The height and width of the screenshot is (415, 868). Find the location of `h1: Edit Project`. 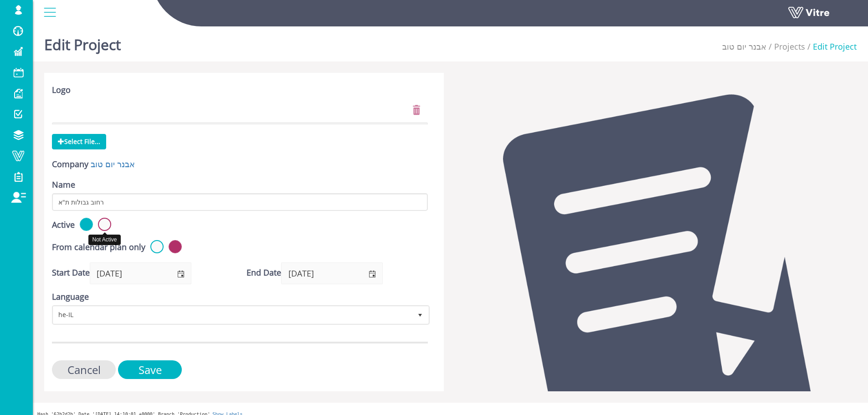

h1: Edit Project is located at coordinates (82, 42).